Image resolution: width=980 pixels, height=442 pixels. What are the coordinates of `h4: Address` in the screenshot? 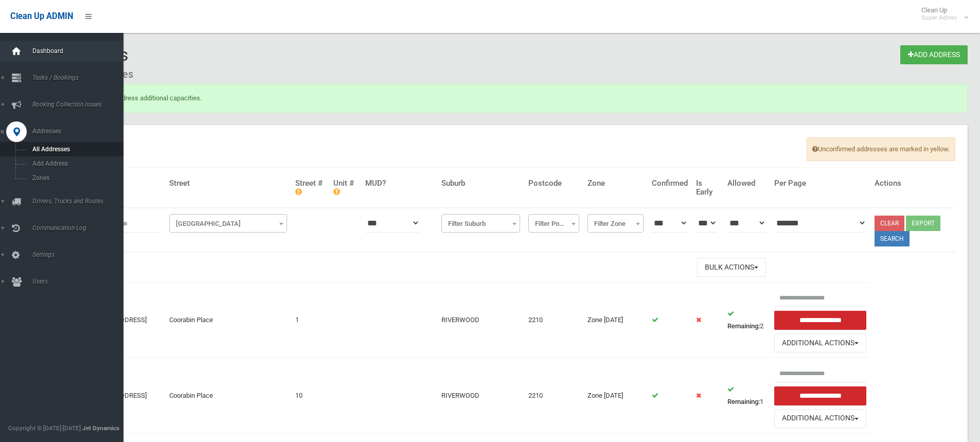 It's located at (124, 183).